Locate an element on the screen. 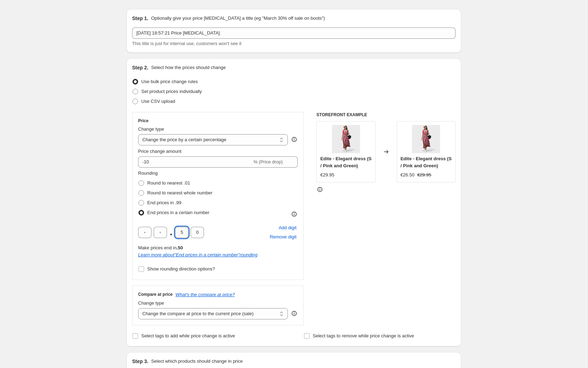  div: €26.50 is located at coordinates (408, 175).